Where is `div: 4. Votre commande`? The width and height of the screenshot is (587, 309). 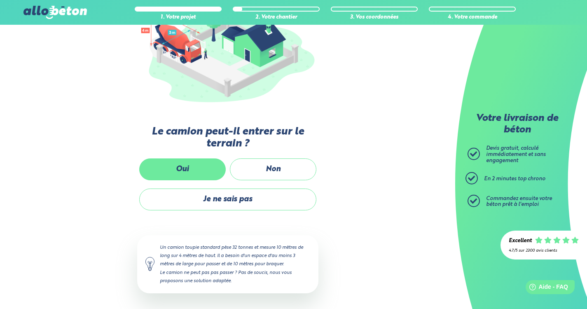
div: 4. Votre commande is located at coordinates (472, 17).